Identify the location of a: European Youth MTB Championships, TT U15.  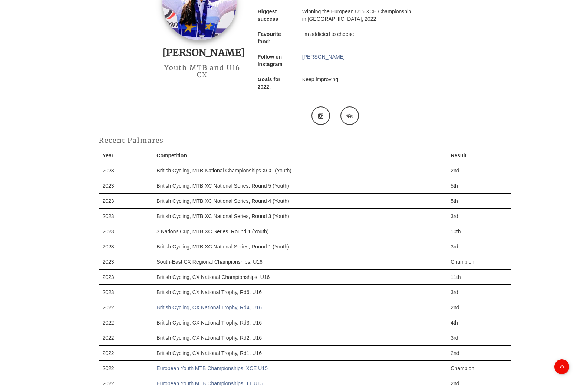
(210, 384).